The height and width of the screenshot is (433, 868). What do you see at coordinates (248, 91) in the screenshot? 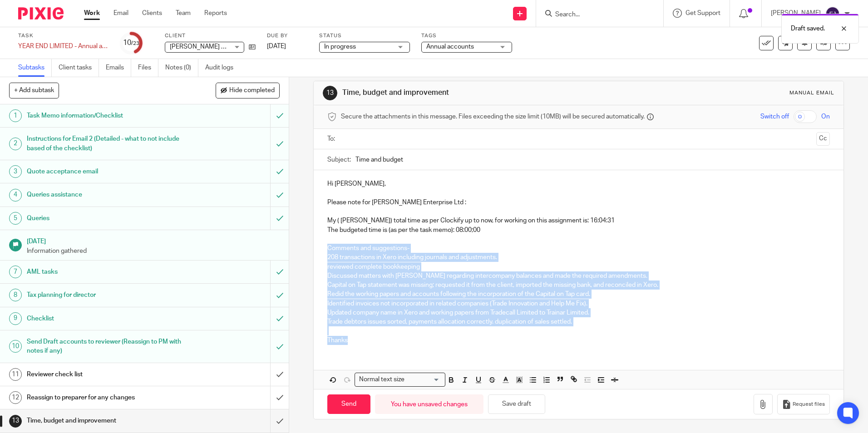
I see `button: Hide completed` at bounding box center [248, 91].